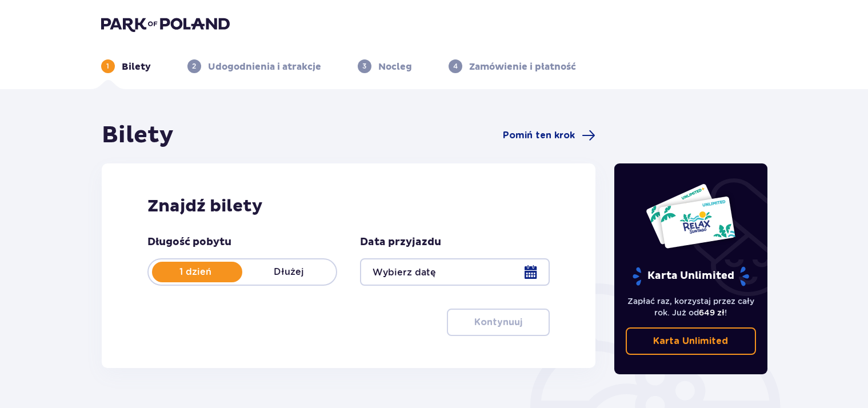 The width and height of the screenshot is (868, 408). What do you see at coordinates (691, 307) in the screenshot?
I see `p: Zapłać raz, korzystaj przez cały rok. Już od !` at bounding box center [691, 307].